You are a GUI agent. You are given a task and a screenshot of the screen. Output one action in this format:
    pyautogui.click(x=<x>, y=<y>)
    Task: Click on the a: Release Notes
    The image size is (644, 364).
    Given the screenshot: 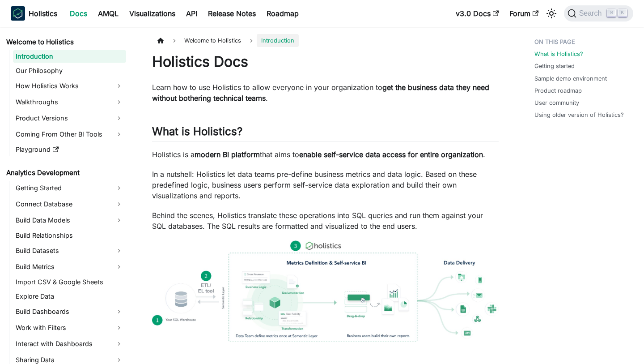 What is the action you would take?
    pyautogui.click(x=232, y=14)
    